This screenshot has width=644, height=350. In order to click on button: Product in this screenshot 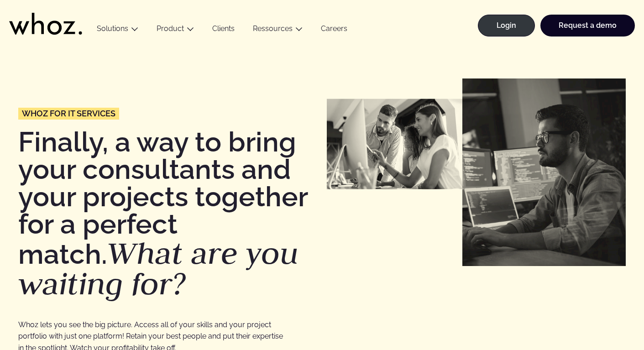, I will do `click(175, 30)`.